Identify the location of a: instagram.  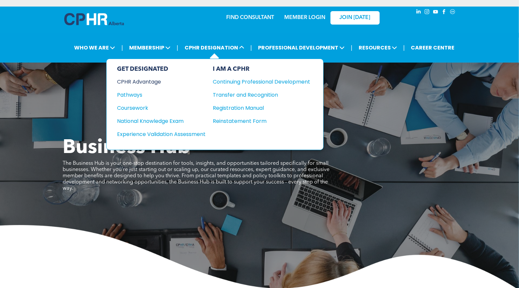
(427, 12).